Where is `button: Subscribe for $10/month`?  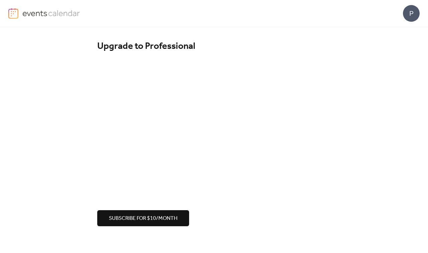 button: Subscribe for $10/month is located at coordinates (143, 218).